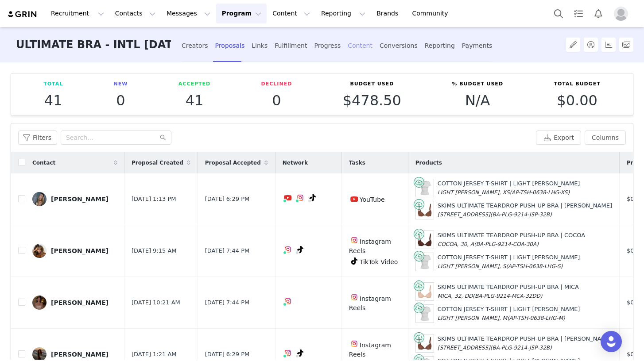 This screenshot has height=361, width=644. I want to click on img: f48b1942-e57b-418b-9a7c-55081cdcc521.jpg, so click(40, 199).